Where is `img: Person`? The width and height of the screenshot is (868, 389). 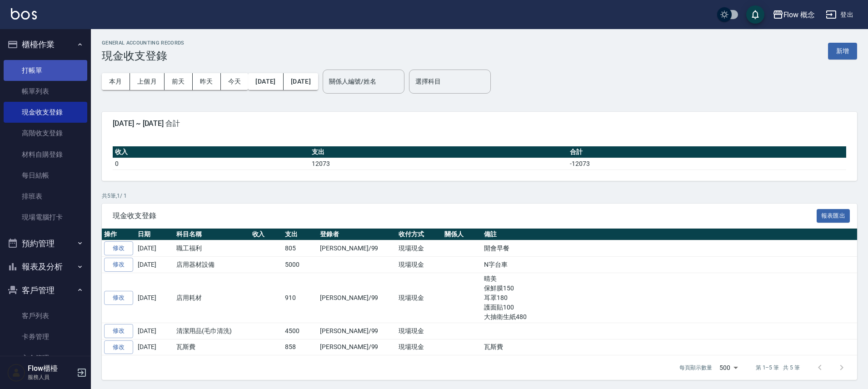 img: Person is located at coordinates (16, 372).